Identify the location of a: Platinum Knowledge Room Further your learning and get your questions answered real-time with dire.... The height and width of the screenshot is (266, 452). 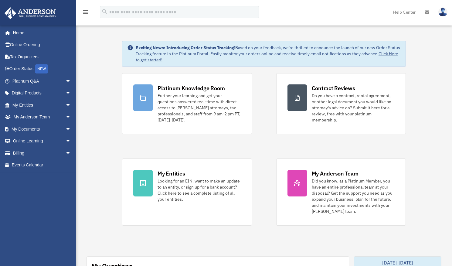
(187, 103).